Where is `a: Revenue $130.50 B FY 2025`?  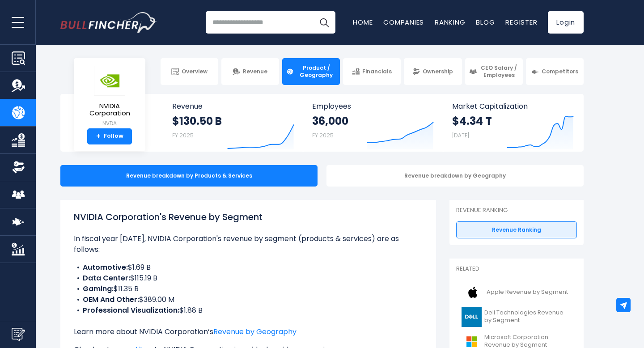 a: Revenue $130.50 B FY 2025 is located at coordinates (233, 123).